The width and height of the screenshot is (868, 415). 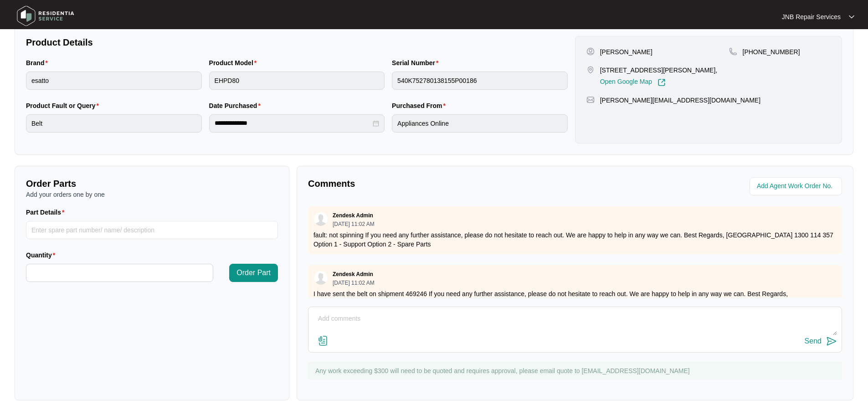 I want to click on p: JNB Repair Services, so click(x=811, y=17).